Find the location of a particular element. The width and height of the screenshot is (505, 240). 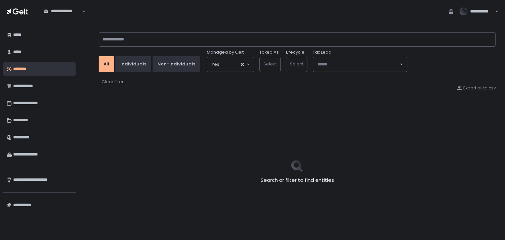

h2: Search or filter to find entities is located at coordinates (297, 180).